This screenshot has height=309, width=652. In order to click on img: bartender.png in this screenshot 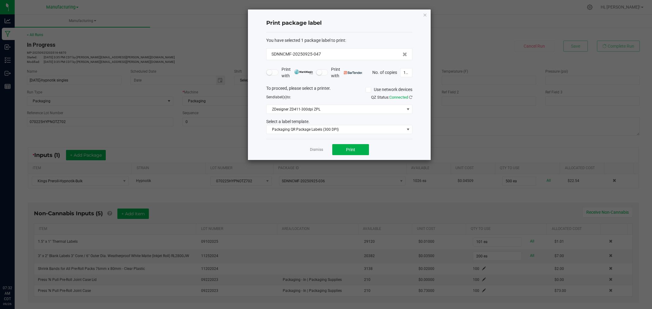, I will do `click(353, 73)`.